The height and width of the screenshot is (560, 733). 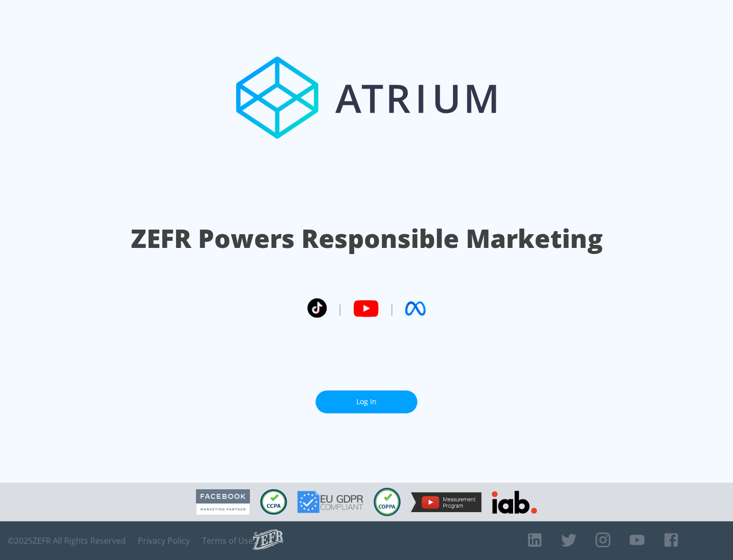 I want to click on span: © 2025 ZEFR All Rights Reserved, so click(x=66, y=541).